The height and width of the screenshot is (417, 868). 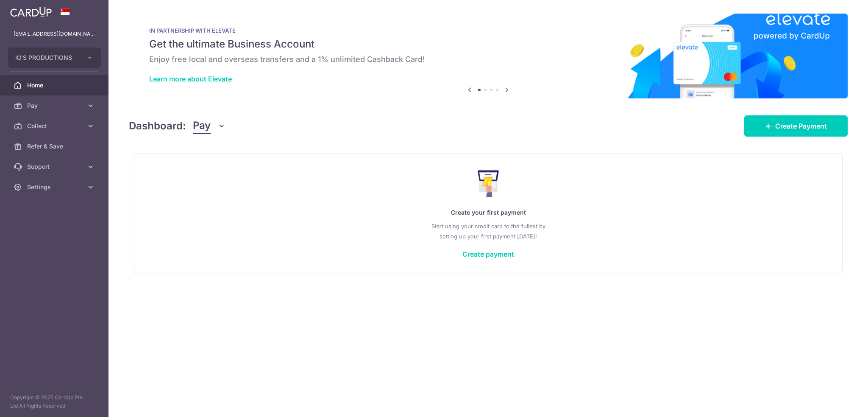 What do you see at coordinates (209, 126) in the screenshot?
I see `button: Pay` at bounding box center [209, 126].